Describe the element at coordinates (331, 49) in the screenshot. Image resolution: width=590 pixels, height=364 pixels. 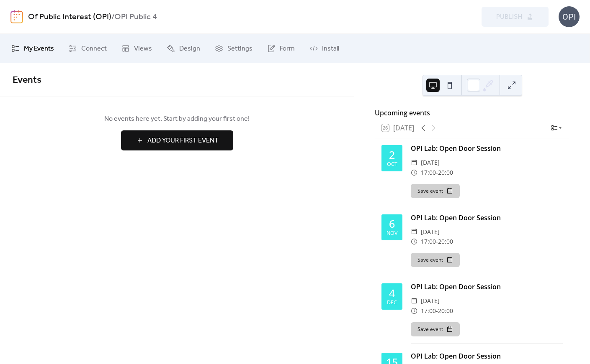
I see `span: Install` at that location.